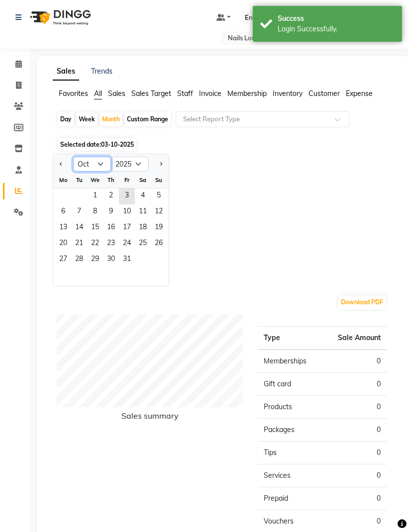  I want to click on span: Invoice, so click(210, 94).